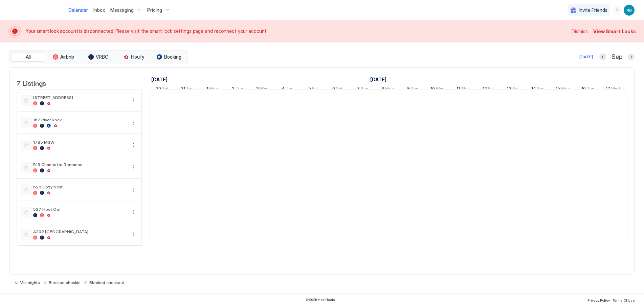  What do you see at coordinates (28, 57) in the screenshot?
I see `button: All` at bounding box center [28, 57].